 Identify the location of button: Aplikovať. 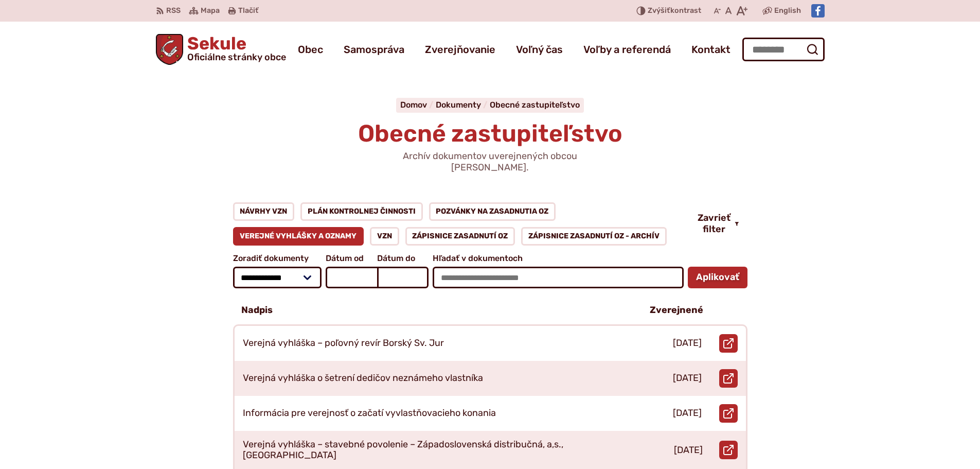
(718, 277).